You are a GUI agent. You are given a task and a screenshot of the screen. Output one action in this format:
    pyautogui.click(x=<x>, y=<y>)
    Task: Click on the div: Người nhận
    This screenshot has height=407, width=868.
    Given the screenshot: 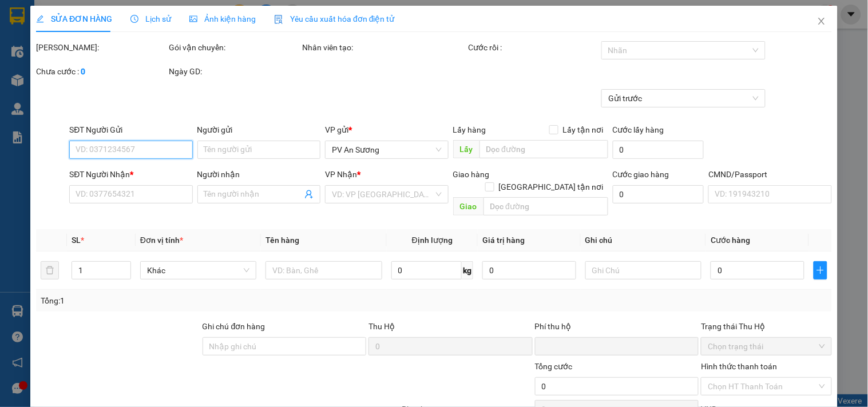 What is the action you would take?
    pyautogui.click(x=258, y=174)
    